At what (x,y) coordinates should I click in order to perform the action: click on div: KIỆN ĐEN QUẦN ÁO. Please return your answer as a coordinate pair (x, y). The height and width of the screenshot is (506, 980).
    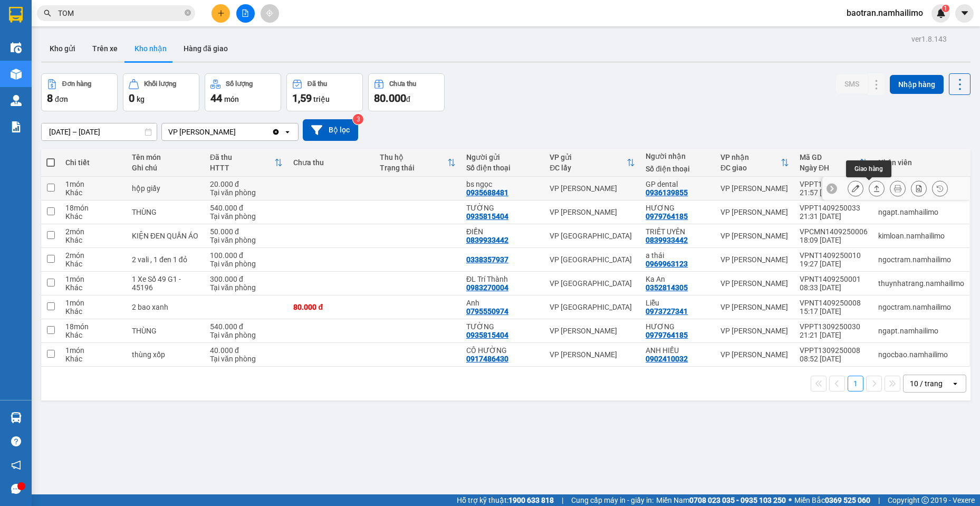
    Looking at the image, I should click on (166, 236).